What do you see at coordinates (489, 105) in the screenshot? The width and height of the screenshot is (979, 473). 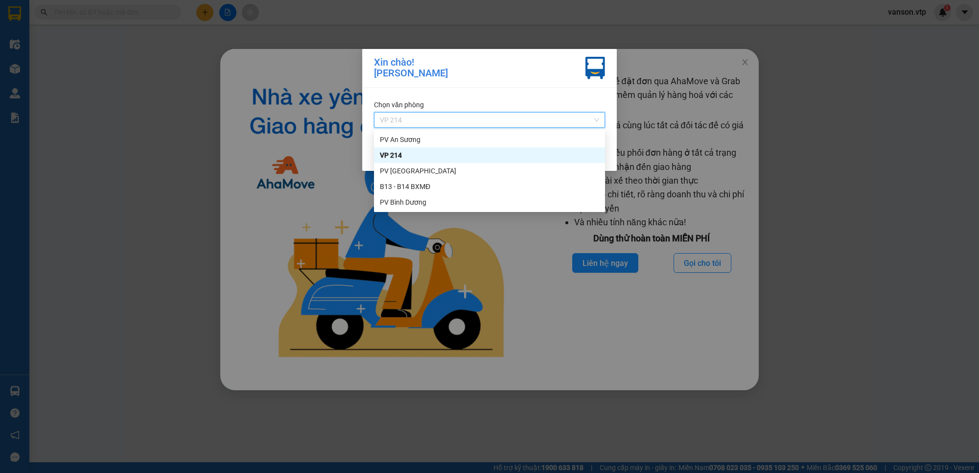 I see `div: Chọn văn phòng` at bounding box center [489, 105].